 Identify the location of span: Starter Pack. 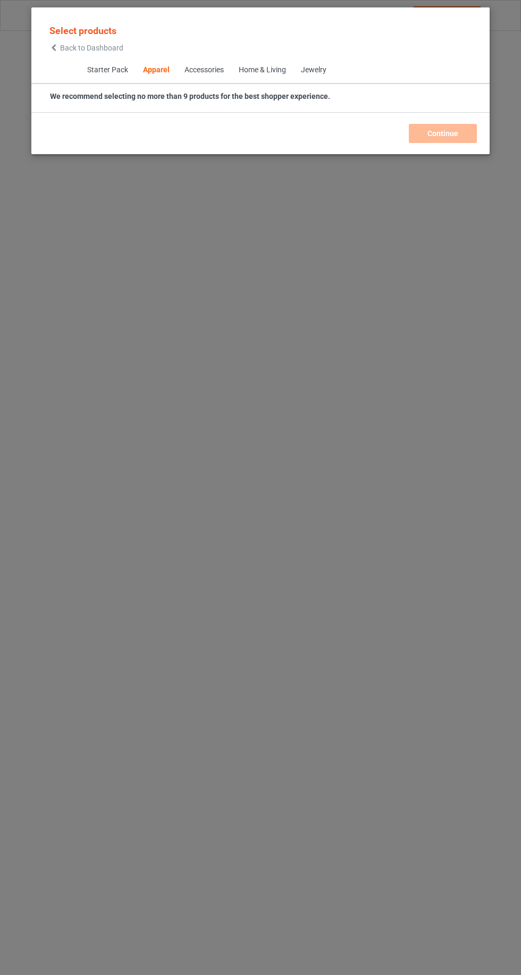
(107, 70).